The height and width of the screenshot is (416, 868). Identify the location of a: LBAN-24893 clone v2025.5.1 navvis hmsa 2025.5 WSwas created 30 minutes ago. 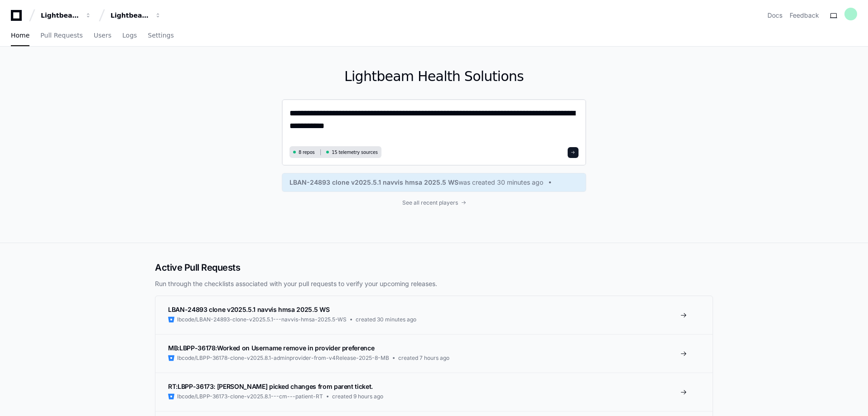
(434, 182).